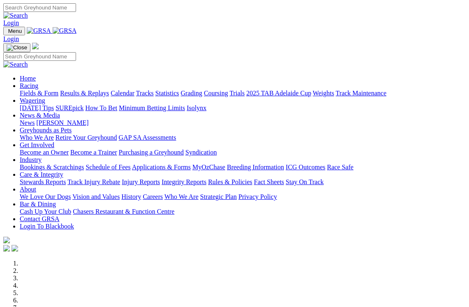 The image size is (469, 307). What do you see at coordinates (258, 196) in the screenshot?
I see `a: Privacy Policy` at bounding box center [258, 196].